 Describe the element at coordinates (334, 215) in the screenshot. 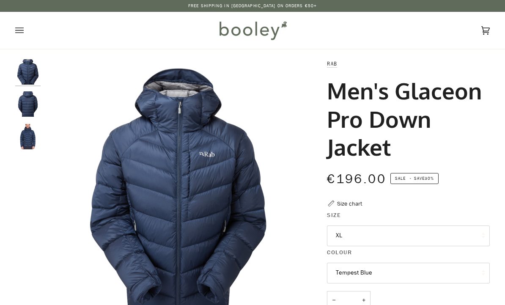

I see `span: Size` at that location.